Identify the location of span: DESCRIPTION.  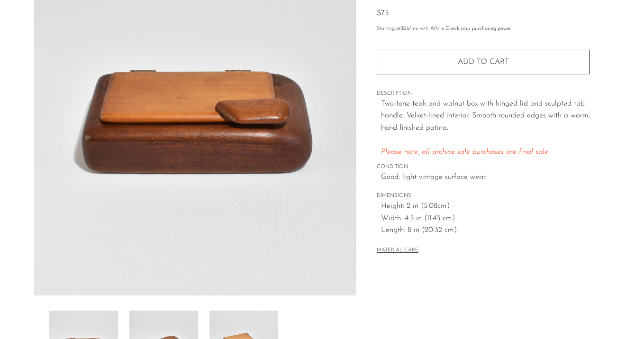
(484, 94).